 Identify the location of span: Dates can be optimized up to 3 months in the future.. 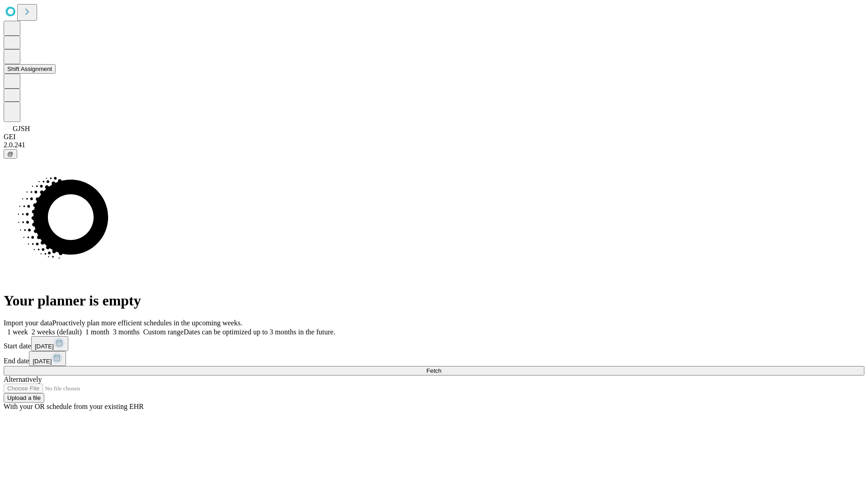
(259, 331).